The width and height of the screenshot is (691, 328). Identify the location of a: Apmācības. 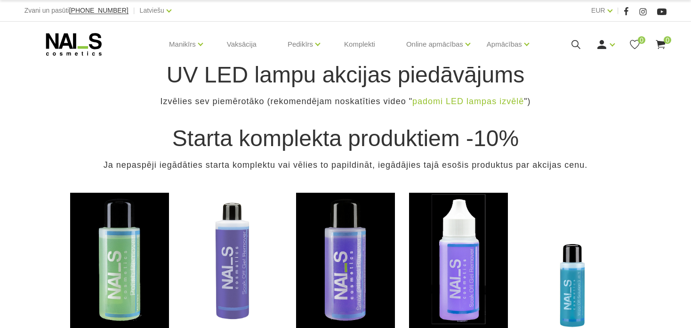
(504, 44).